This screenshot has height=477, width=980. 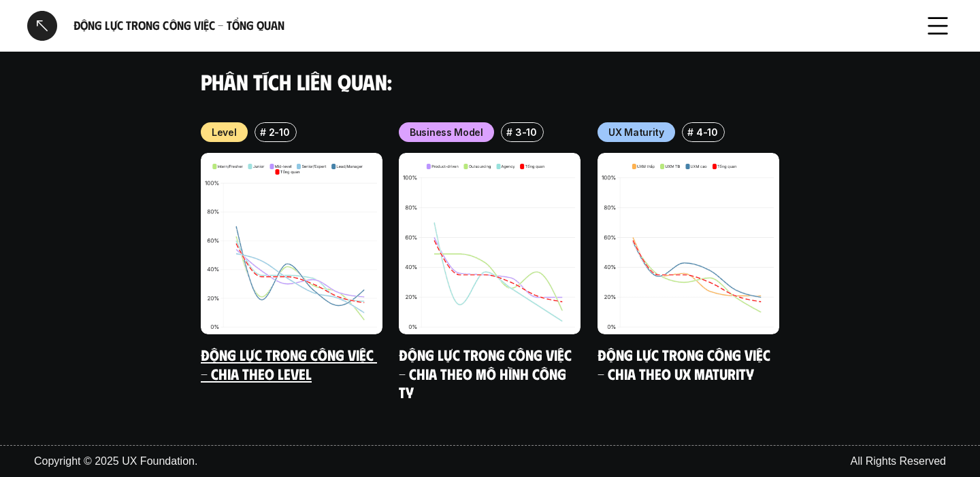 What do you see at coordinates (490, 25) in the screenshot?
I see `h6: Động lực trong công việc - Tổng quan` at bounding box center [490, 25].